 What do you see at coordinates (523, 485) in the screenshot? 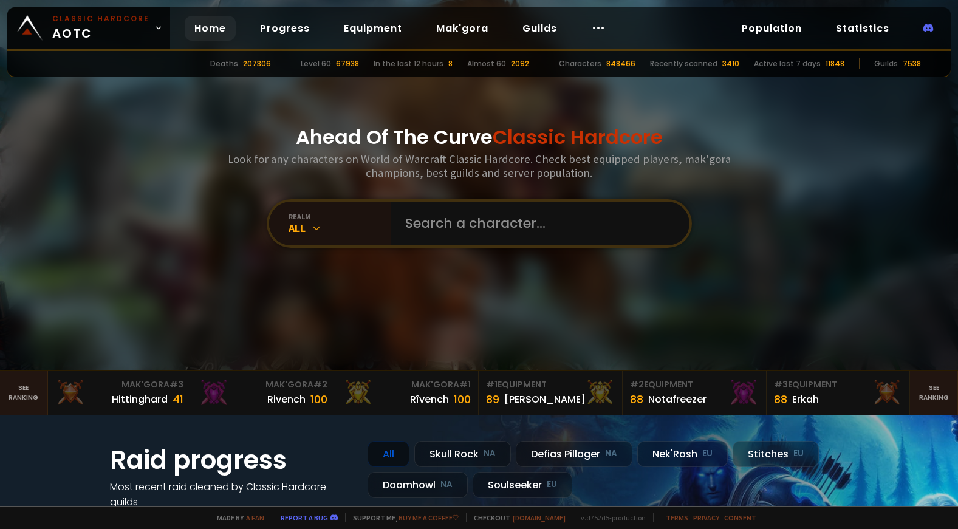
I see `div: Soulseeker` at bounding box center [523, 485].